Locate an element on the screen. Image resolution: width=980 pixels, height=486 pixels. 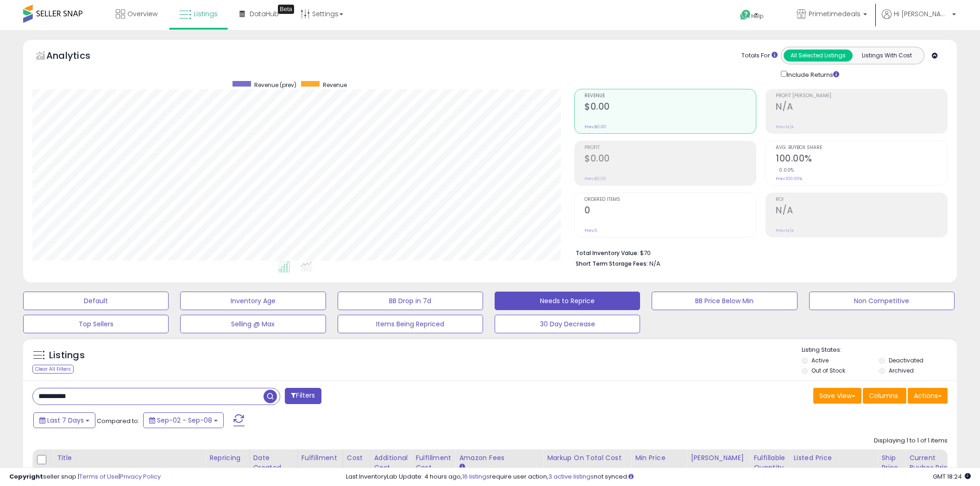
button: Top Sellers is located at coordinates (96, 324).